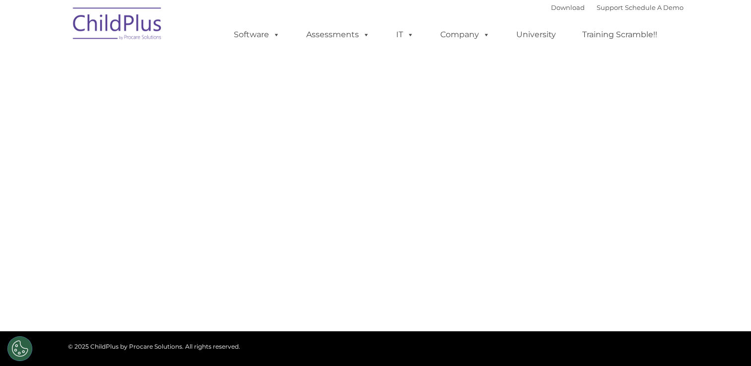 This screenshot has width=751, height=366. I want to click on a: Download, so click(568, 7).